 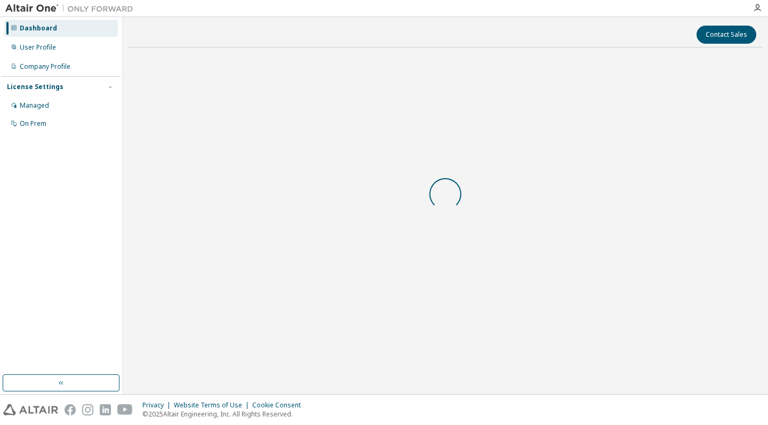 What do you see at coordinates (38, 47) in the screenshot?
I see `div: User Profile` at bounding box center [38, 47].